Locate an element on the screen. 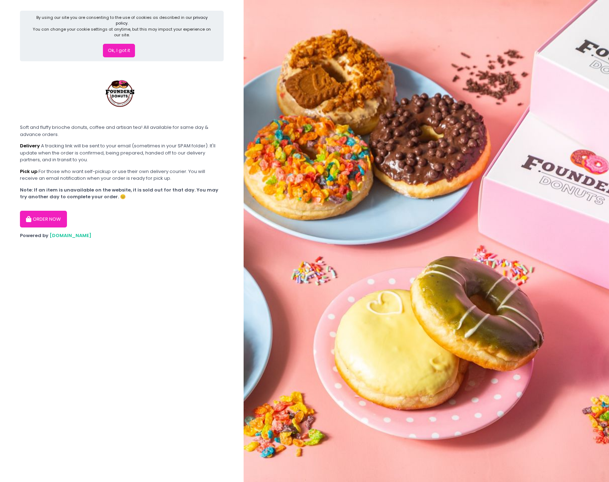  a: privacy policy. is located at coordinates (162, 20).